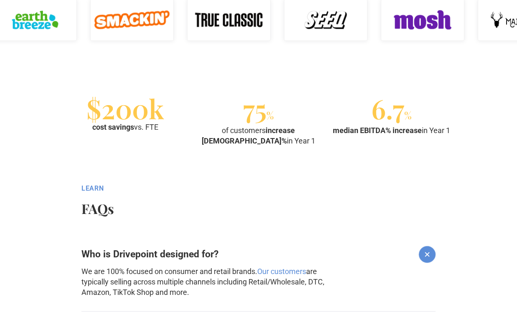  I want to click on strong: cost savings, so click(113, 127).